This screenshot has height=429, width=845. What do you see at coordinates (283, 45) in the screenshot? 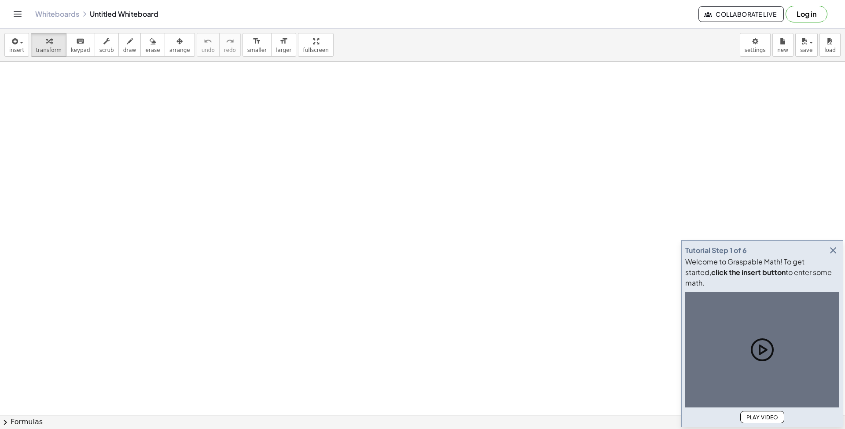
I see `button: format_sizelarger` at bounding box center [283, 45].